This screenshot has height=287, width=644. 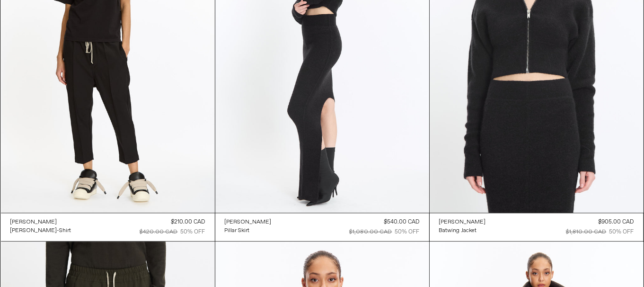 I want to click on a: Batwing Jacket, so click(x=462, y=231).